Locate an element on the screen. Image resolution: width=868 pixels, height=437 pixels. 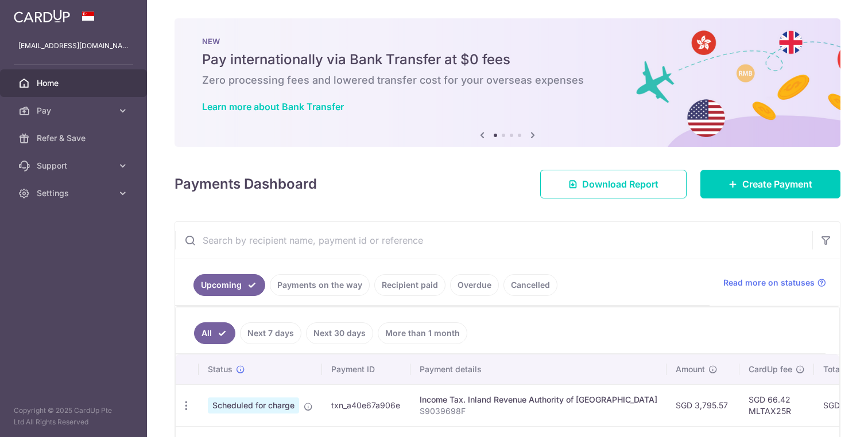
a: Download Report is located at coordinates (613, 184).